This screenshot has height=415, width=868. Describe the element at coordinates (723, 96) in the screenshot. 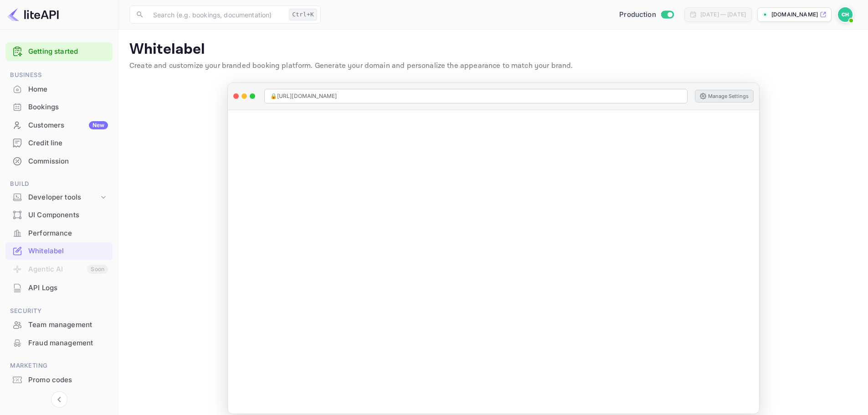

I see `button: Manage Settings` at that location.